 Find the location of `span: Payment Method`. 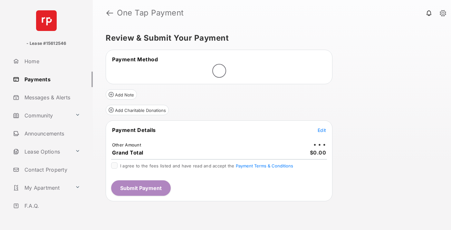

span: Payment Method is located at coordinates (135, 59).